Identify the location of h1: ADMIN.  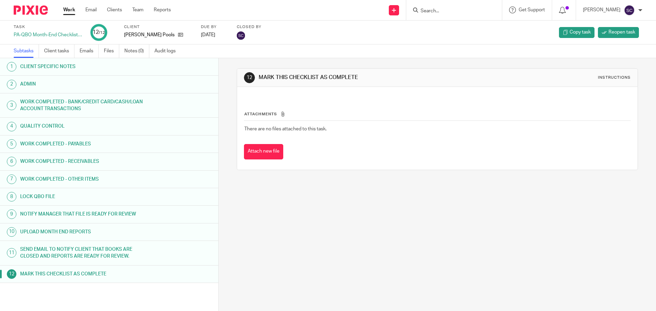
(84, 84).